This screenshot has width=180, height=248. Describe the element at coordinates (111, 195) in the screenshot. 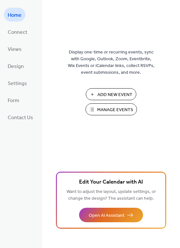

I see `span: Want to adjust the layout, update settings, or change the design? The assistant can help.` at that location.